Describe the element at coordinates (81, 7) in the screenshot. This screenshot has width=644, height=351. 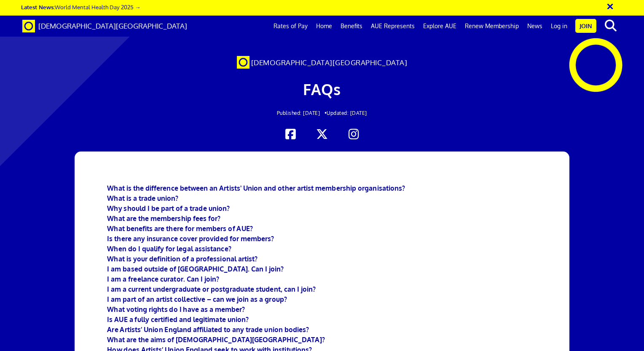
I see `a: Latest News:World Mental Health Day 2025 →` at that location.